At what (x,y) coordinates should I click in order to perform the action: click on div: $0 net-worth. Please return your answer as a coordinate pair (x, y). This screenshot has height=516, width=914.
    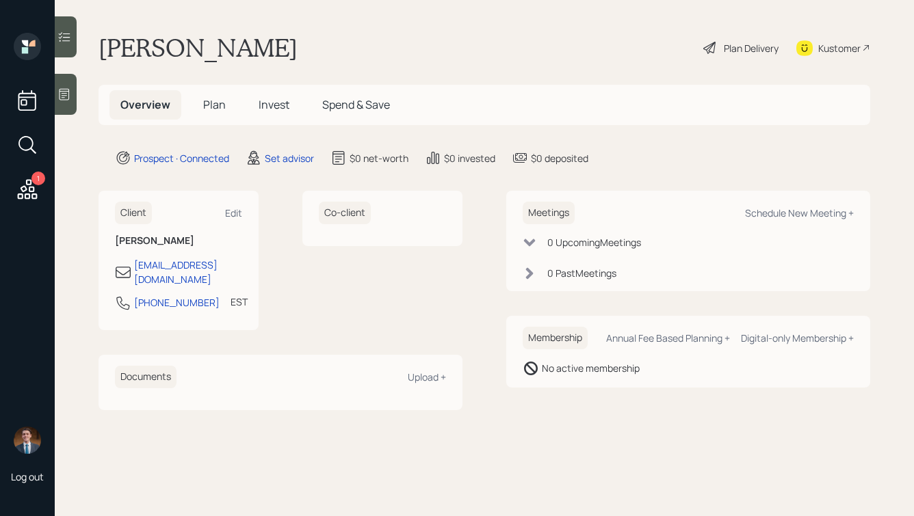
    Looking at the image, I should click on (379, 158).